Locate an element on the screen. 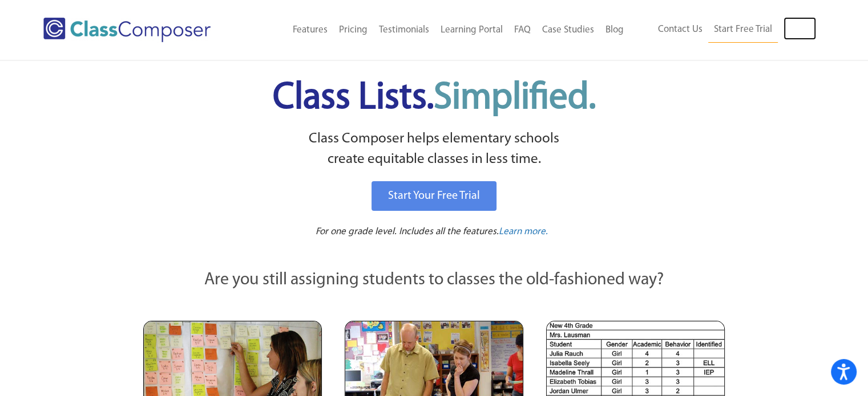 The height and width of the screenshot is (396, 868). span: For one grade level. Includes all the features. is located at coordinates (407, 232).